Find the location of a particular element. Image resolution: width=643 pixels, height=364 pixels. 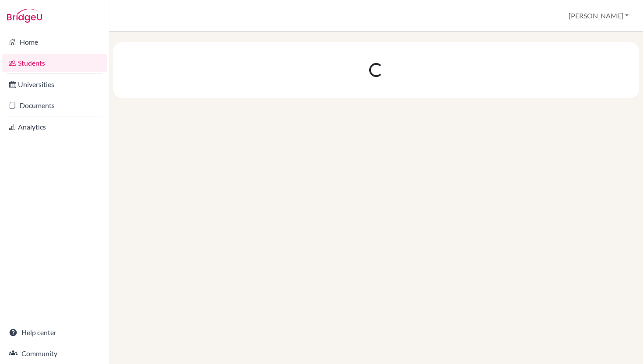

a: Home is located at coordinates (54, 42).